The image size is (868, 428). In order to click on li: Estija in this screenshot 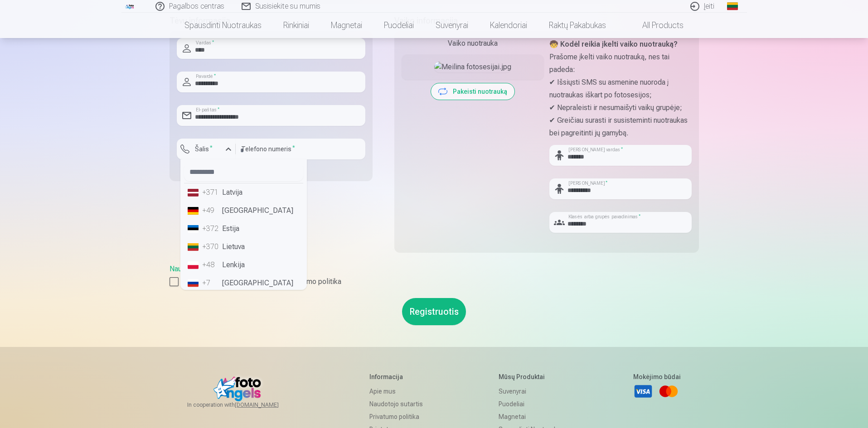, I will do `click(244, 229)`.